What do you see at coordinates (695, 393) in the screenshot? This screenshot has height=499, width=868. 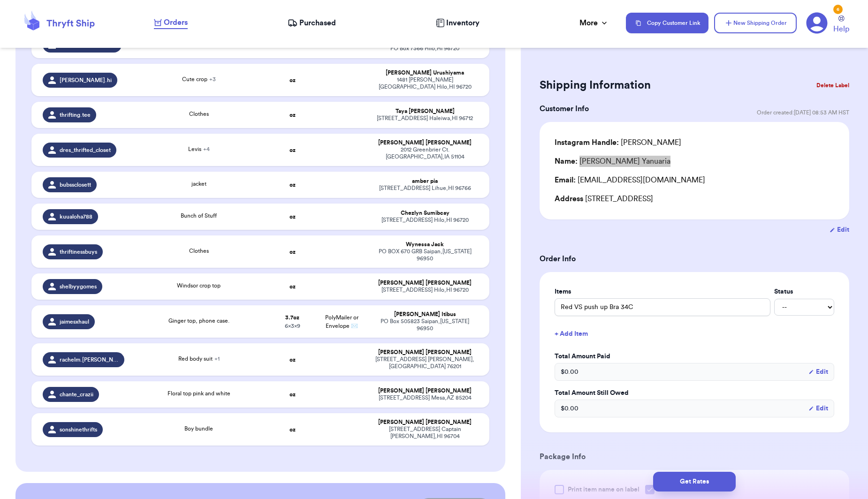 I see `label: Total Amount Still Owed` at bounding box center [695, 393].